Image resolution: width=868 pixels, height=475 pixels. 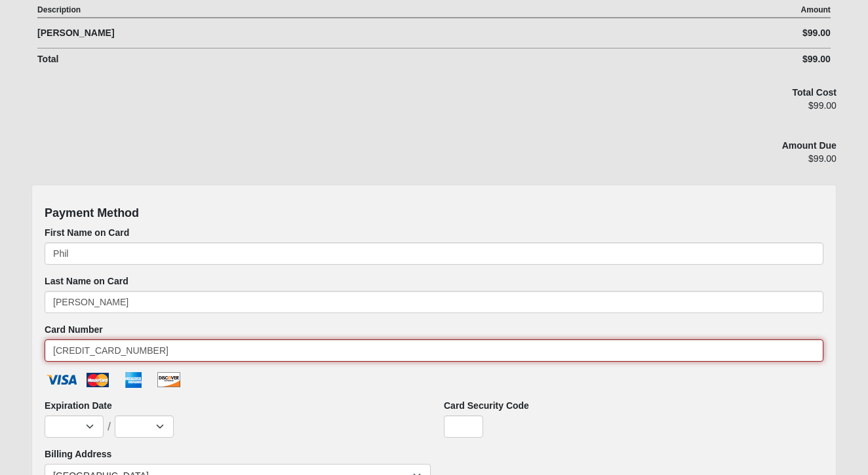 I want to click on label: Card Number, so click(x=74, y=330).